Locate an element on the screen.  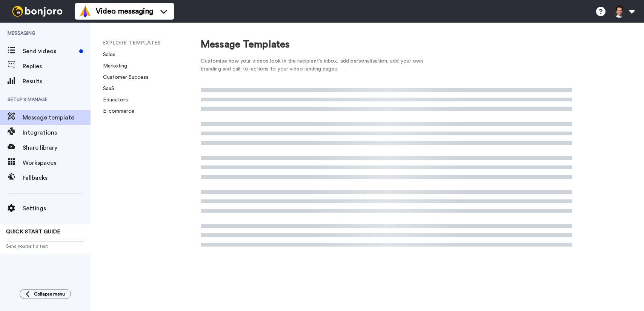
span: Message template is located at coordinates (57, 118).